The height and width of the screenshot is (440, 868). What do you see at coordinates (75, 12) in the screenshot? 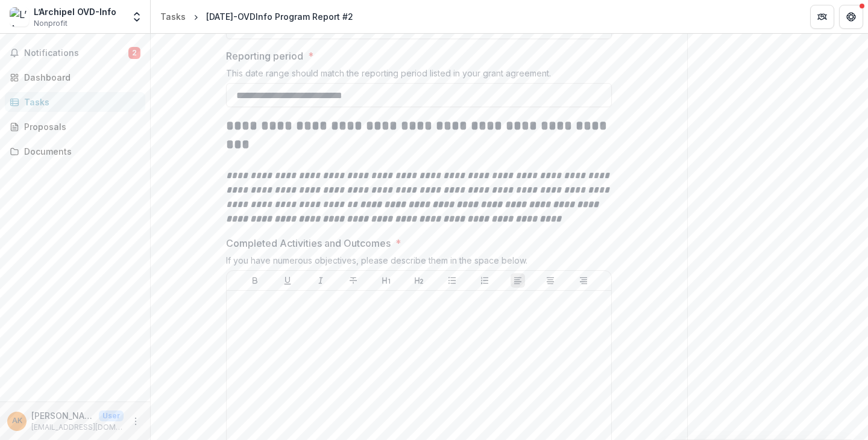
I see `div: L’Archipel OVD-Info` at bounding box center [75, 12].